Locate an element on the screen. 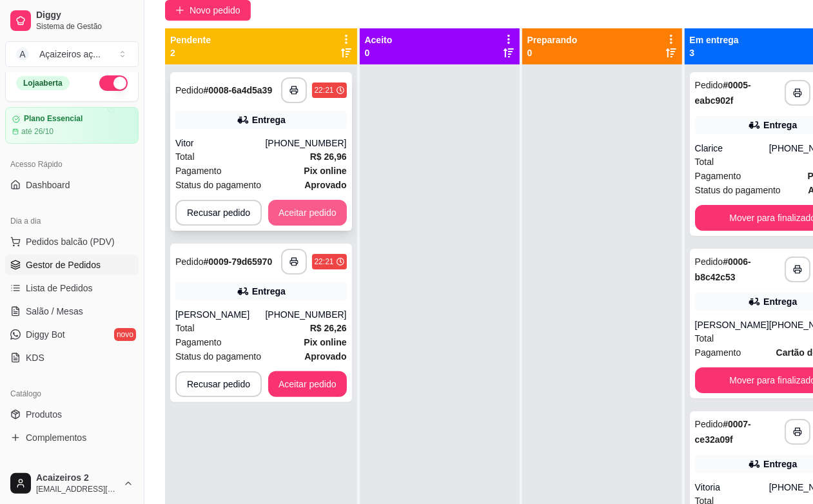  div: Dia a dia is located at coordinates (72, 221).